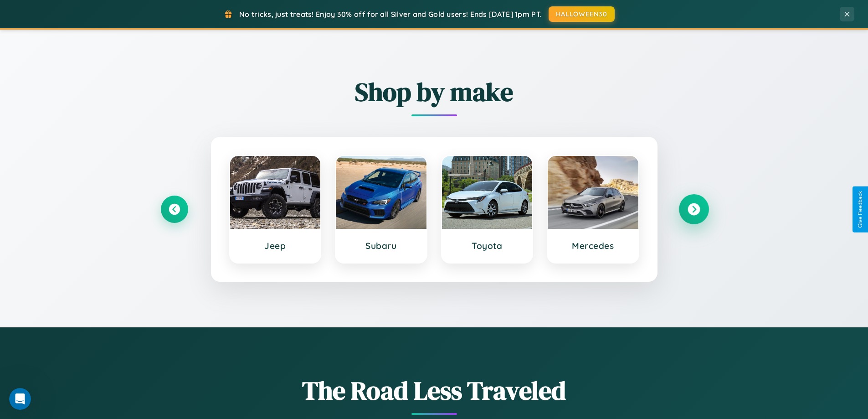 The width and height of the screenshot is (868, 419). What do you see at coordinates (860, 210) in the screenshot?
I see `div: Give Feedback` at bounding box center [860, 210].